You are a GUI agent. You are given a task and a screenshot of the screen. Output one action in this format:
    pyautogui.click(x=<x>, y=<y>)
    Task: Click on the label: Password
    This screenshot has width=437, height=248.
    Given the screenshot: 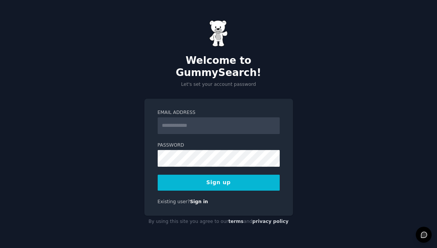 What is the action you would take?
    pyautogui.click(x=219, y=145)
    